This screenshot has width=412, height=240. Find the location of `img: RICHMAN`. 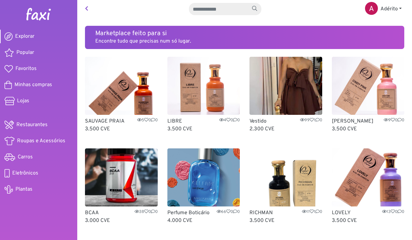

img: RICHMAN is located at coordinates (286, 177).